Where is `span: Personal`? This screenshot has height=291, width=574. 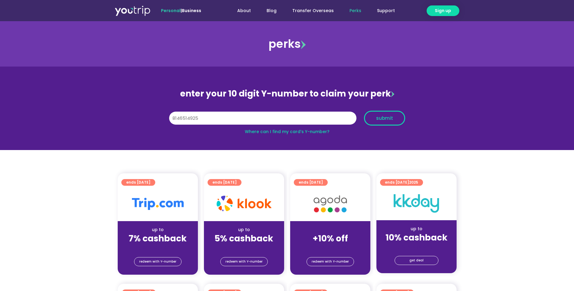
span: Personal is located at coordinates (171, 11).